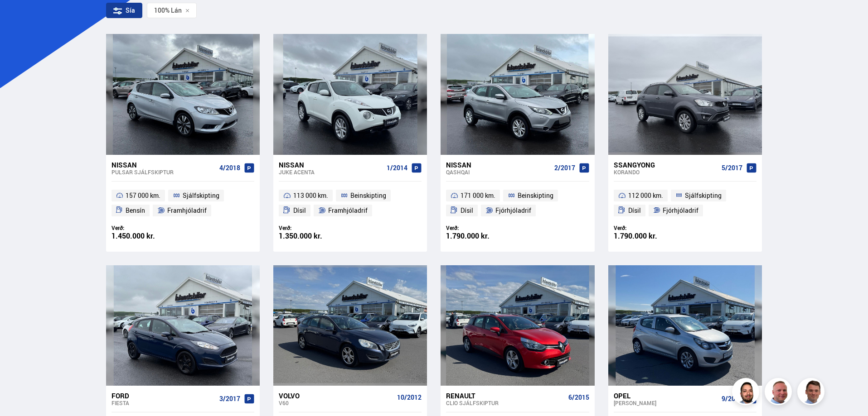 The image size is (868, 416). I want to click on span: 1/2014, so click(397, 168).